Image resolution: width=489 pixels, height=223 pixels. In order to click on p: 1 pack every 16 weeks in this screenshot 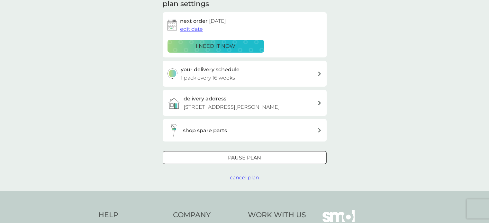, I will do `click(208, 78)`.